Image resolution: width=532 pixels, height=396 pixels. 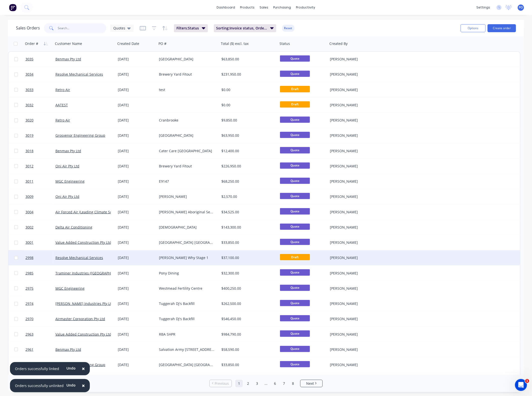 I want to click on div: productivity, so click(x=306, y=7).